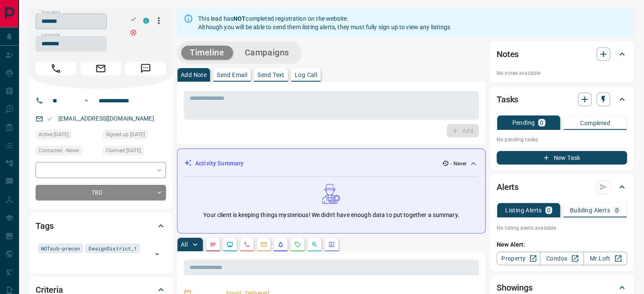 This screenshot has width=644, height=294. What do you see at coordinates (562, 245) in the screenshot?
I see `p: New Alert:` at bounding box center [562, 245].